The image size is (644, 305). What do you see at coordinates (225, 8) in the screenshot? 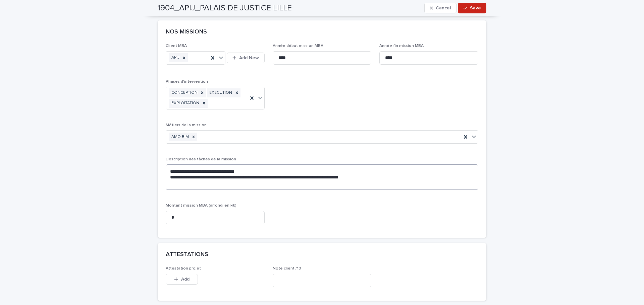
I see `h2: 1904_APIJ_PALAIS DE JUSTICE LILLE` at bounding box center [225, 8].